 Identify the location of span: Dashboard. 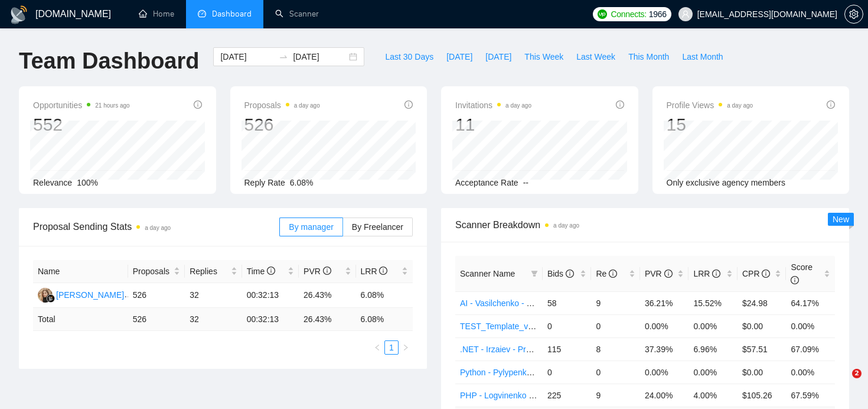
(232, 14).